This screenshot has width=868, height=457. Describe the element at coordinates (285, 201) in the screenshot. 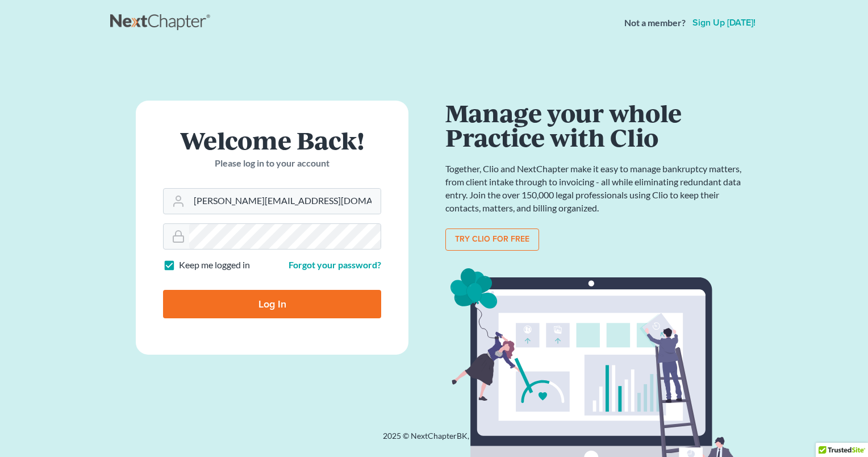

I see `input: Email Address` at that location.